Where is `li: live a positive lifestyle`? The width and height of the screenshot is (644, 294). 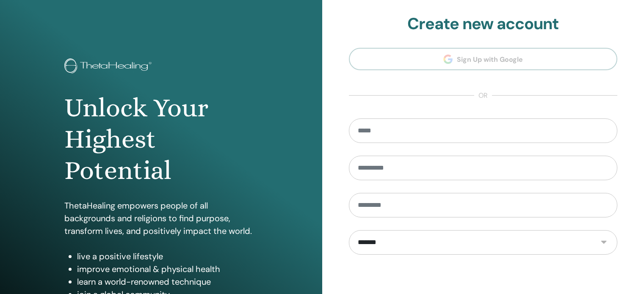 li: live a positive lifestyle is located at coordinates (167, 256).